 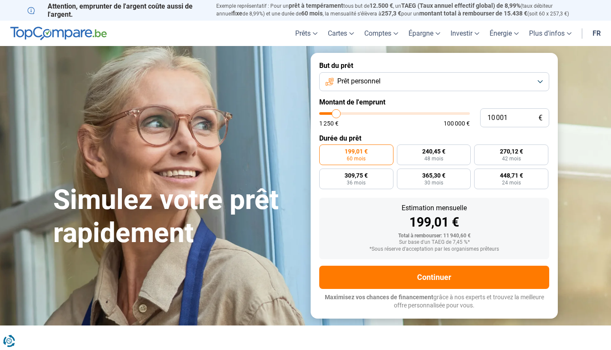 What do you see at coordinates (435, 65) in the screenshot?
I see `label: But du prêt` at bounding box center [435, 65].